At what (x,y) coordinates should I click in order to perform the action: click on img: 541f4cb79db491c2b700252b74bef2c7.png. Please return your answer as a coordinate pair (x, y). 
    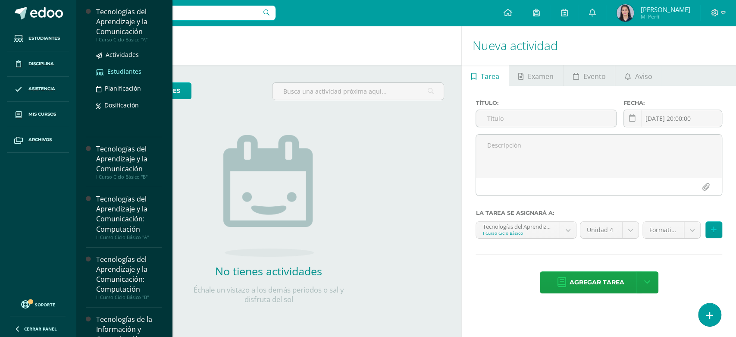
    Looking at the image, I should click on (625, 13).